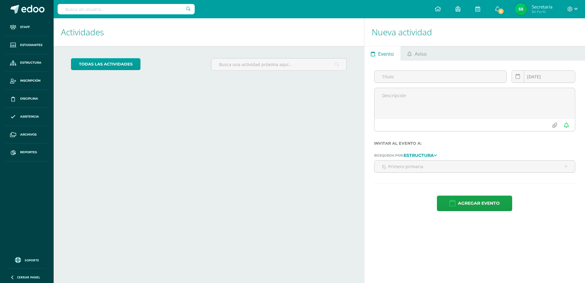 This screenshot has height=283, width=585. Describe the element at coordinates (383, 53) in the screenshot. I see `a: Evento` at that location.